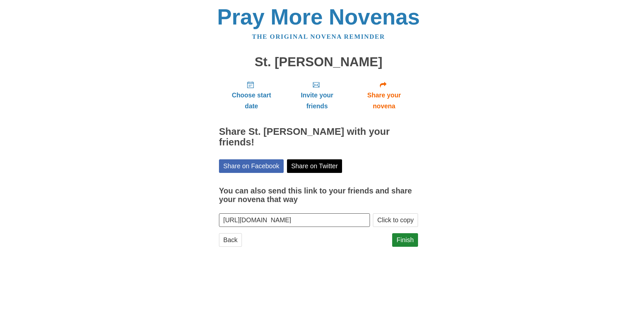  What do you see at coordinates (314, 166) in the screenshot?
I see `a: Share on Twitter` at bounding box center [314, 166].